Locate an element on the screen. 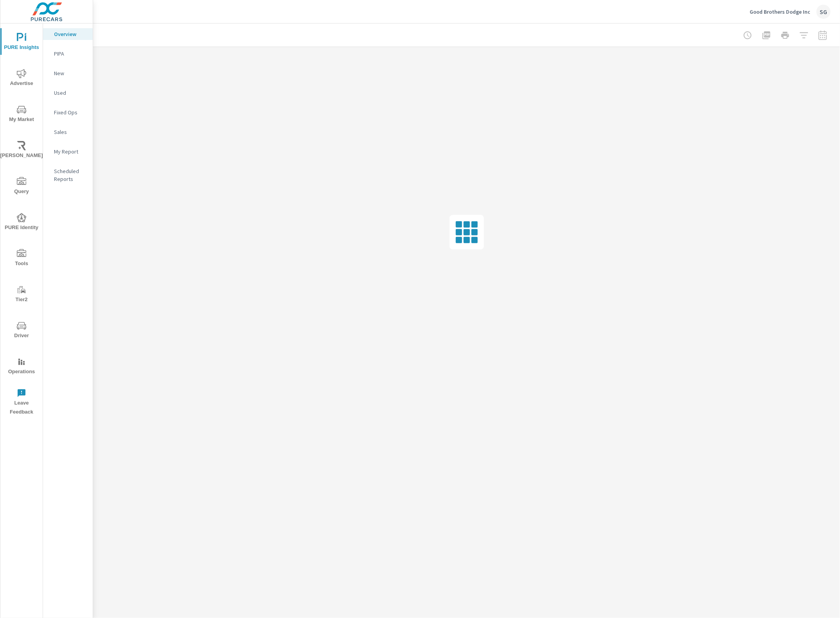 The height and width of the screenshot is (618, 840). p: Fixed Ops is located at coordinates (70, 113).